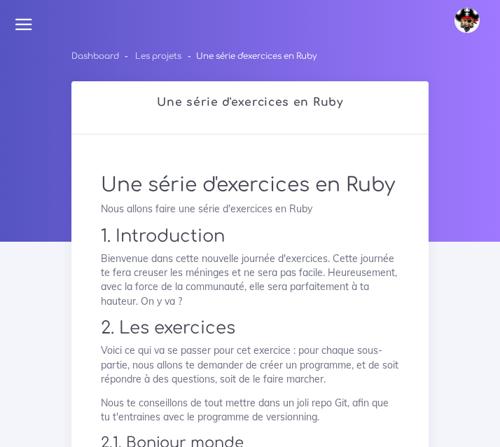 The height and width of the screenshot is (447, 500). What do you see at coordinates (250, 409) in the screenshot?
I see `p: Nous te conseillons de tout mettre dans un joli repo Git, afin que tu t'entraines avec le program...` at bounding box center [250, 409].